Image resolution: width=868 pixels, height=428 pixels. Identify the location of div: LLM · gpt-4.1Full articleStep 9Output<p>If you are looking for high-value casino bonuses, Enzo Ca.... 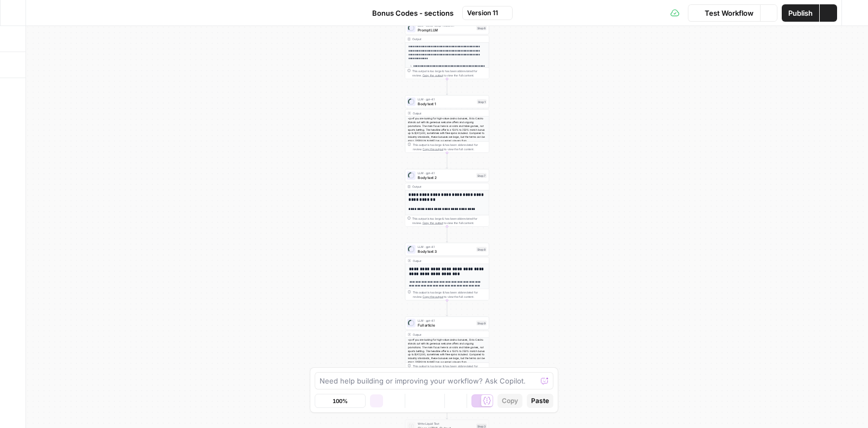
(447, 346).